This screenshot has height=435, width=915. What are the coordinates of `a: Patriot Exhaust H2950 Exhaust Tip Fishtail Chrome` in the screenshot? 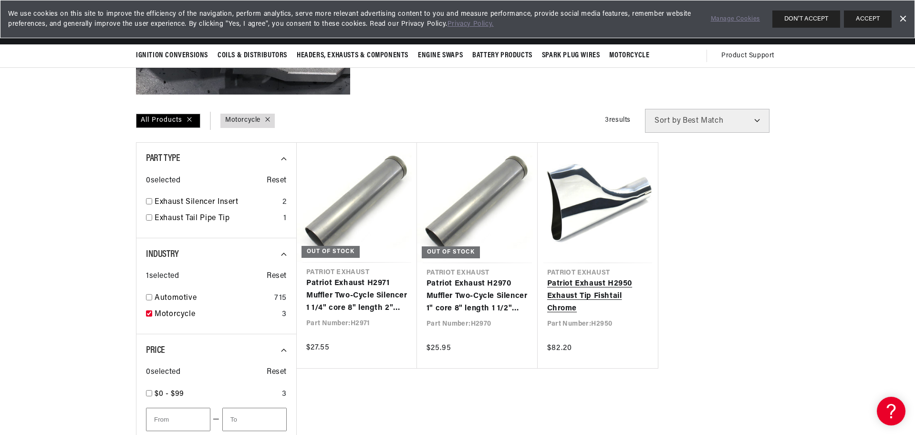 It's located at (598, 296).